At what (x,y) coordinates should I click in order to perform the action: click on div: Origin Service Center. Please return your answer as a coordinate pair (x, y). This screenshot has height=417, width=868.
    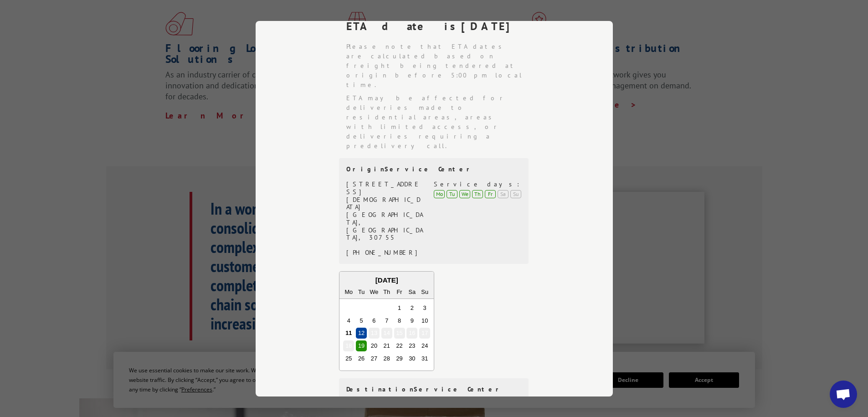
    Looking at the image, I should click on (434, 169).